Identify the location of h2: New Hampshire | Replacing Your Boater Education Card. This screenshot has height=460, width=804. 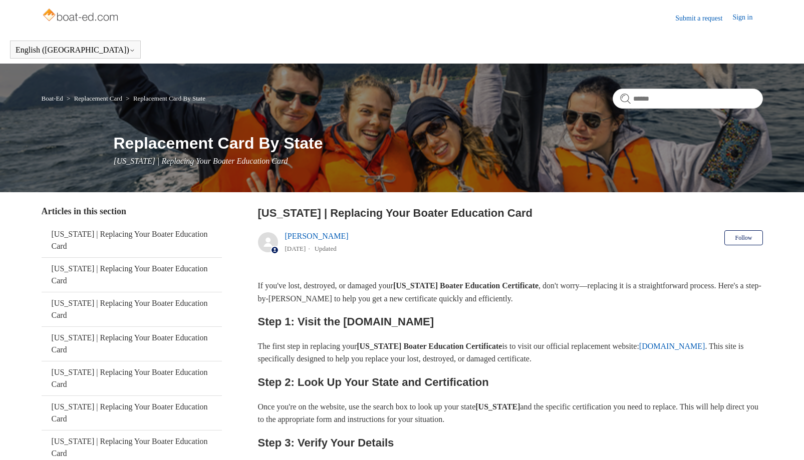
(510, 213).